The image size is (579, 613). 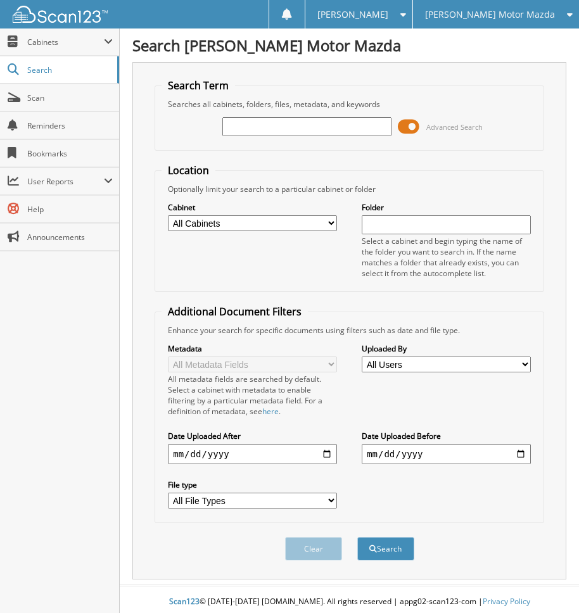 What do you see at coordinates (270, 411) in the screenshot?
I see `a: here` at bounding box center [270, 411].